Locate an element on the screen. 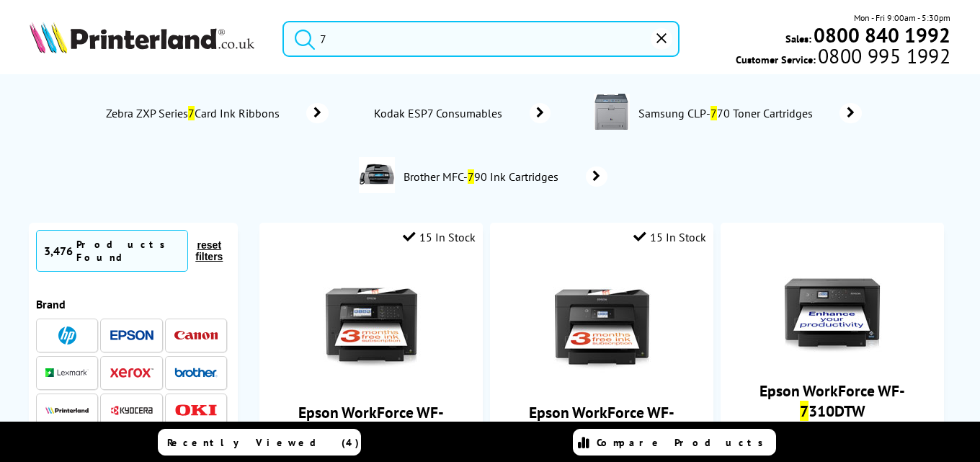 This screenshot has height=462, width=980. b: 0800 840 1992 is located at coordinates (883, 35).